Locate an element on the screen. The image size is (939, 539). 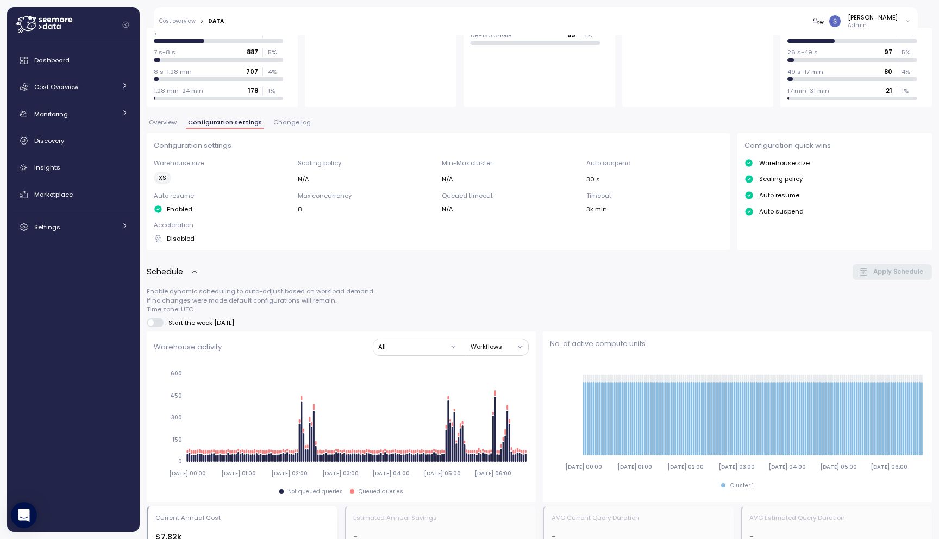
a: Monitoring is located at coordinates (73, 114).